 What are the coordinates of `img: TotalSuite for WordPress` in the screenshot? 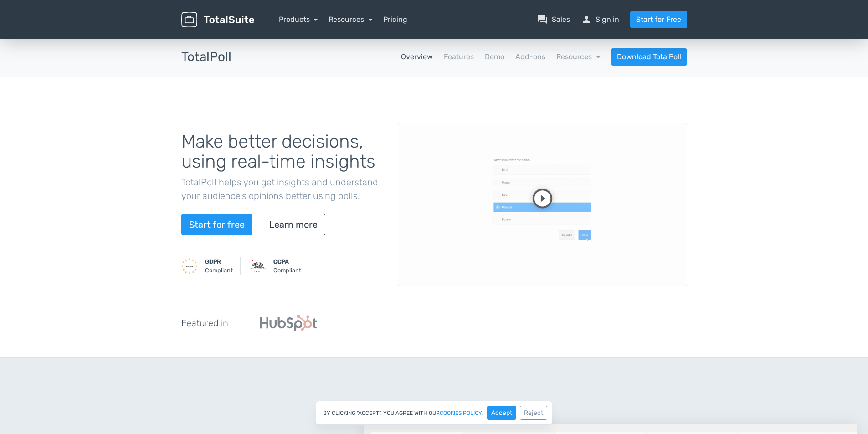 It's located at (218, 19).